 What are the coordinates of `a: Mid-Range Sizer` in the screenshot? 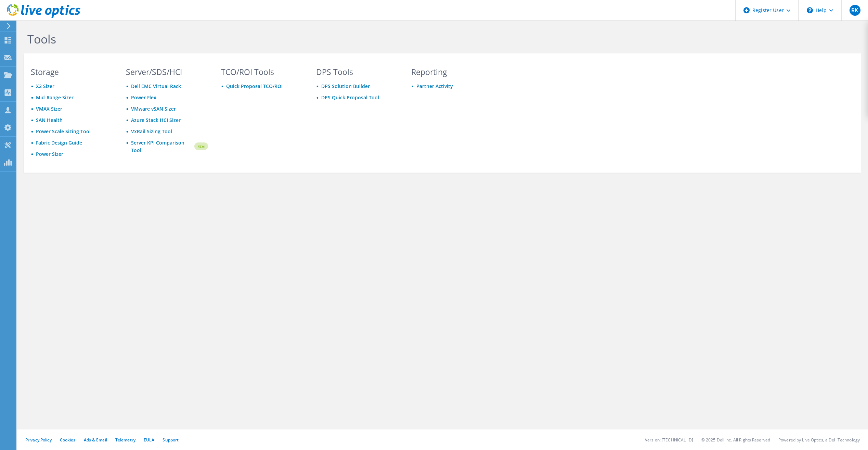 It's located at (55, 98).